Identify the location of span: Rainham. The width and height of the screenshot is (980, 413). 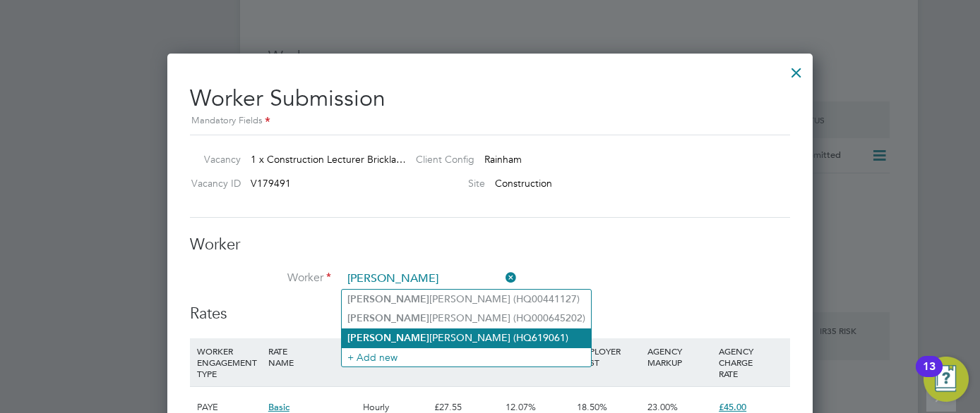
(503, 159).